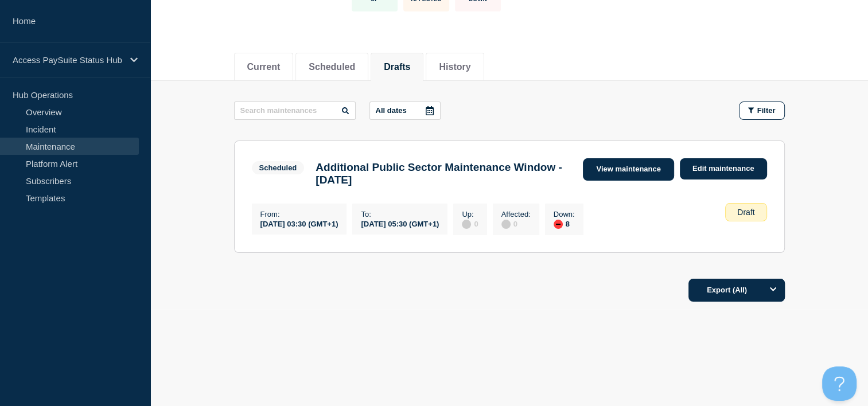  Describe the element at coordinates (332, 67) in the screenshot. I see `button: Scheduled` at that location.